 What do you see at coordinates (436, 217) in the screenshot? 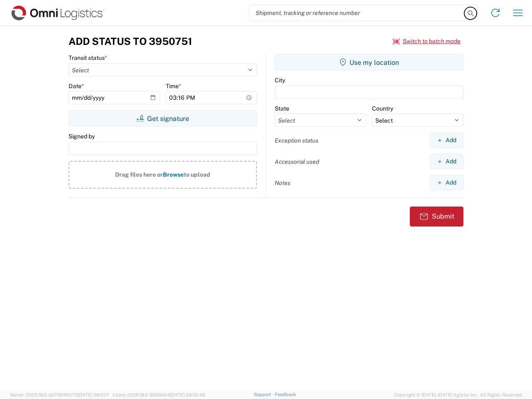
I see `button: Submit` at bounding box center [436, 217].